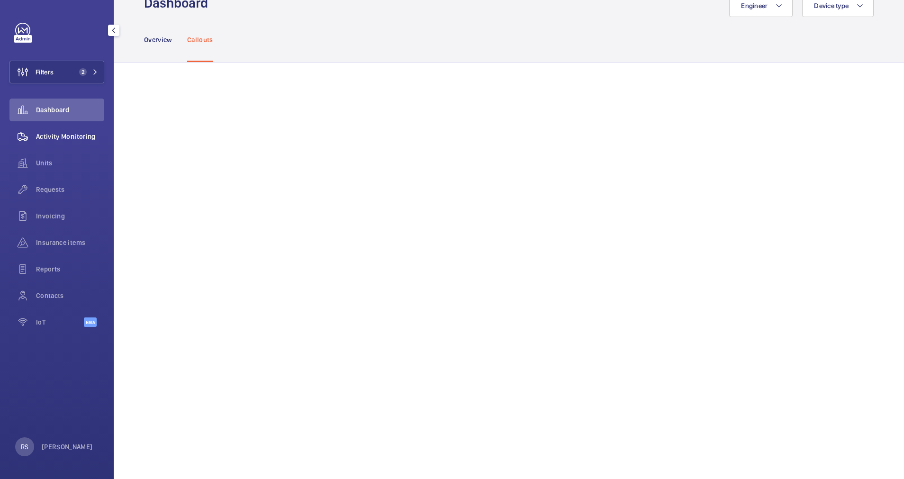 This screenshot has height=479, width=904. Describe the element at coordinates (70, 136) in the screenshot. I see `span: Activity Monitoring` at that location.